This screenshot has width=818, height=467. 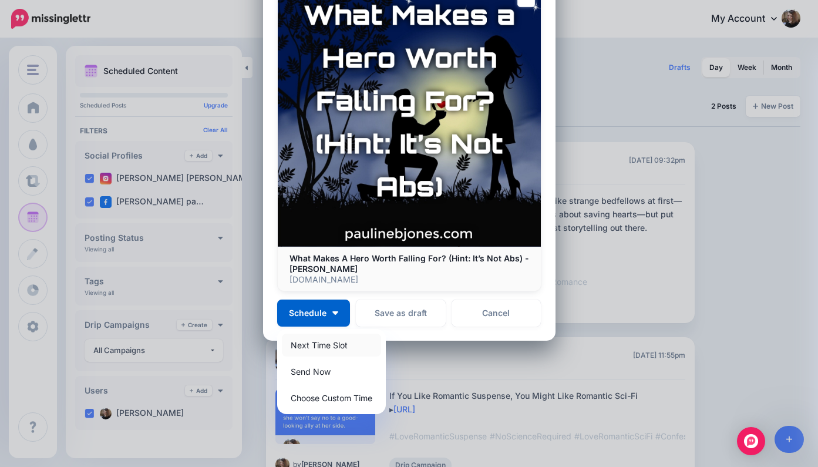 I want to click on span: Schedule, so click(x=308, y=313).